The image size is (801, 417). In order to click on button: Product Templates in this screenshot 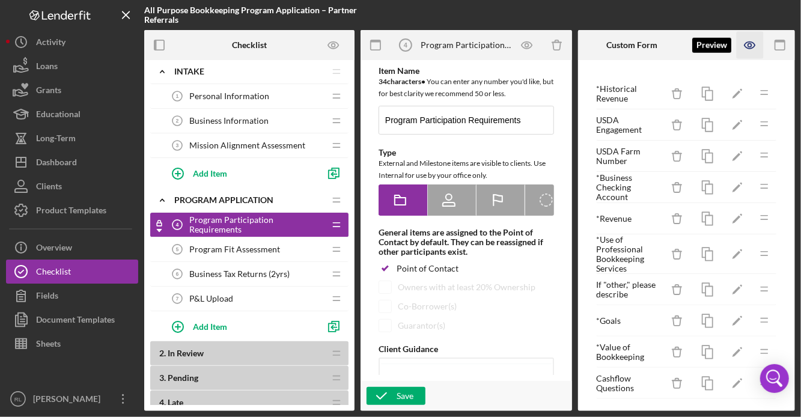, I will do `click(72, 210)`.